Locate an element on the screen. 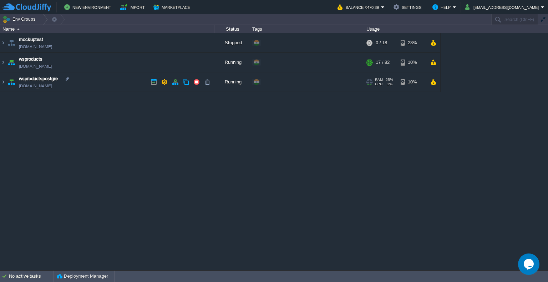  span: RAM is located at coordinates (379, 80).